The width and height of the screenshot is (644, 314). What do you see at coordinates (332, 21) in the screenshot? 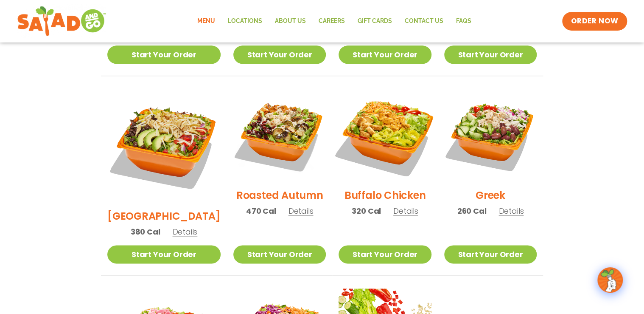
I see `a: Careers` at bounding box center [332, 21].